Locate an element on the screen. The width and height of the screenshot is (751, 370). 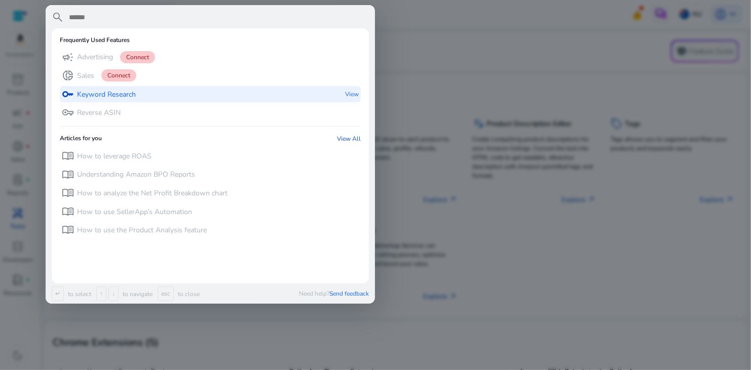
p: How to leverage ROAS is located at coordinates (114, 157).